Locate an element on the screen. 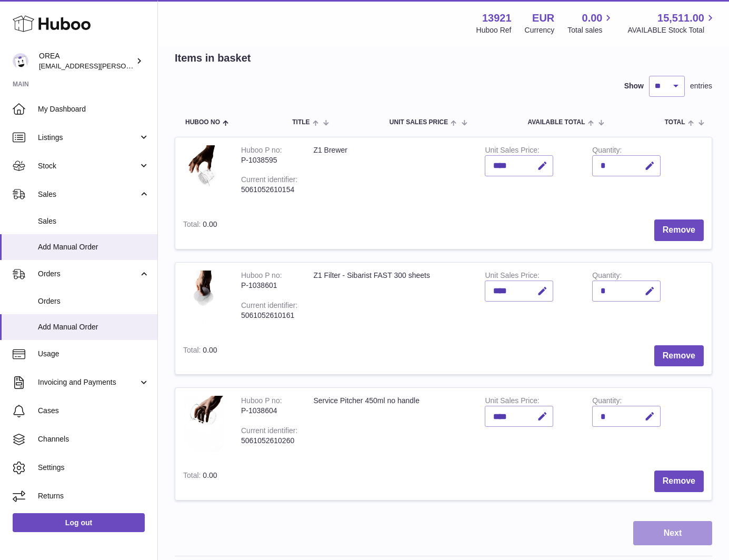 The width and height of the screenshot is (729, 560). span: Returns is located at coordinates (94, 496).